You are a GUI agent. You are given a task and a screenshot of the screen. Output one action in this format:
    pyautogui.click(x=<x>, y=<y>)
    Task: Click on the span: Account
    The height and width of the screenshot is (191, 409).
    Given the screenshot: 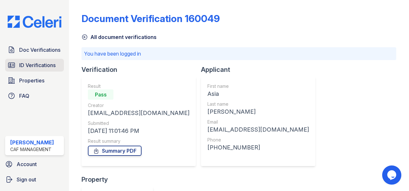 What is the action you would take?
    pyautogui.click(x=27, y=164)
    